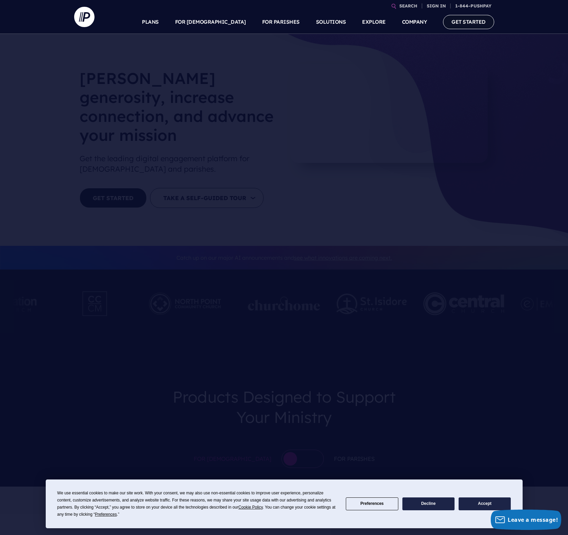 The width and height of the screenshot is (568, 535). What do you see at coordinates (468, 22) in the screenshot?
I see `a: GET STARTED` at bounding box center [468, 22].